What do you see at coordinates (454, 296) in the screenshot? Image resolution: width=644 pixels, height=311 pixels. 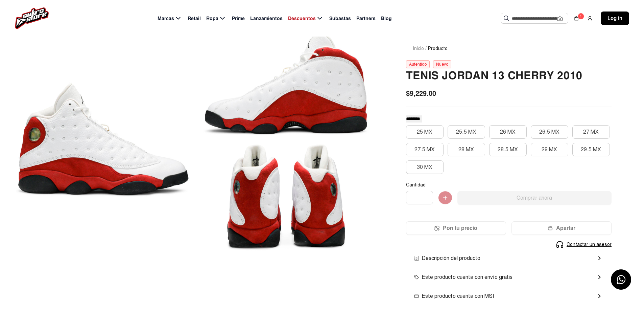 I see `span: Este producto cuenta con MSI` at bounding box center [454, 296].